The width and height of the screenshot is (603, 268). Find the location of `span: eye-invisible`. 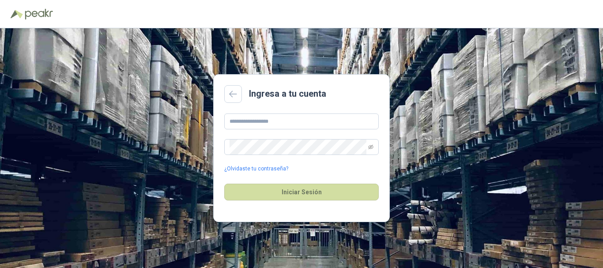

span: eye-invisible is located at coordinates (371, 147).